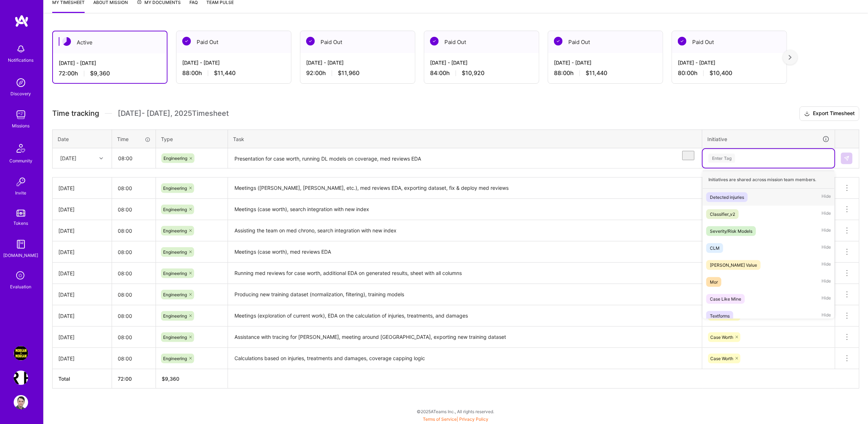 This screenshot has height=424, width=868. I want to click on span: Time tracking, so click(76, 113).